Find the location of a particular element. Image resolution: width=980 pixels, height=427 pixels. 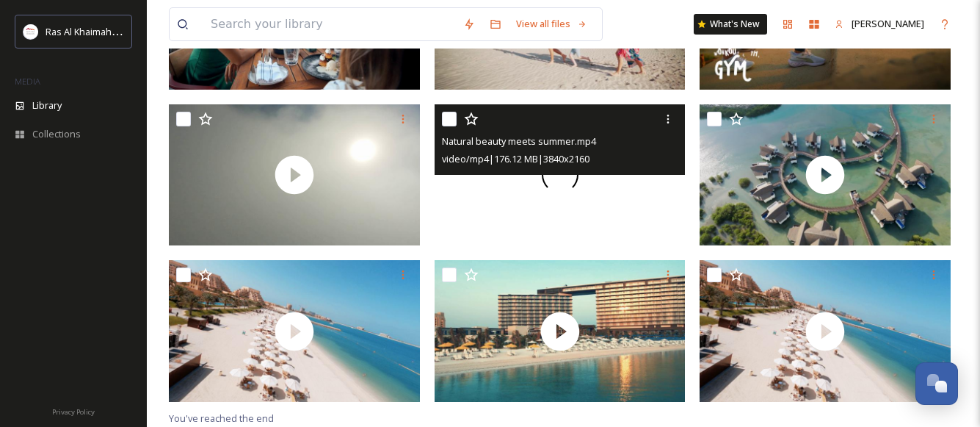

span: Privacy Policy is located at coordinates (73, 411).